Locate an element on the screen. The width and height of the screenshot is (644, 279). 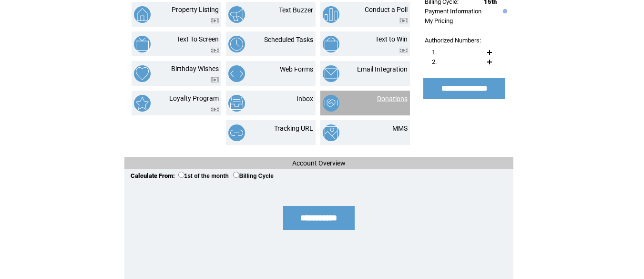
span: Calculate From: is located at coordinates (153, 176).